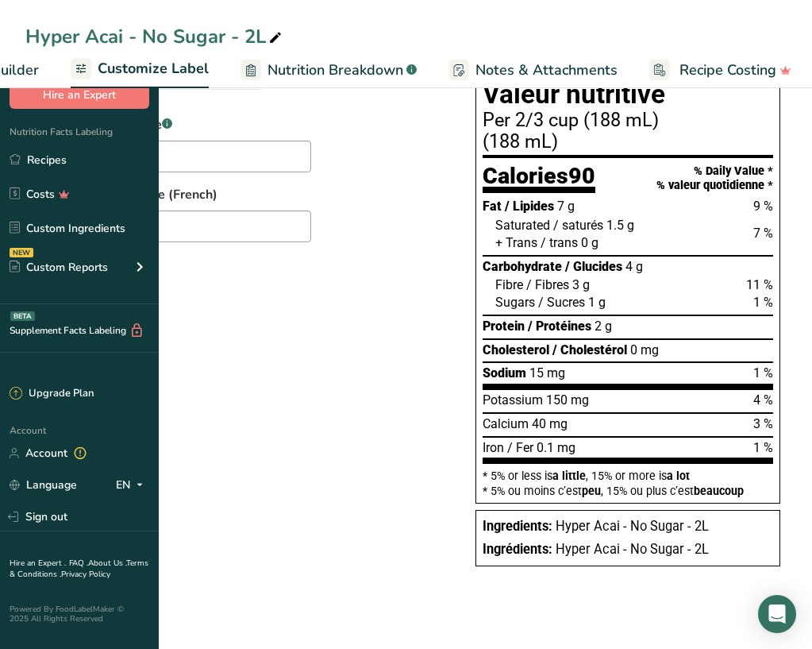  What do you see at coordinates (549, 423) in the screenshot?
I see `span: 40 mg` at bounding box center [549, 423].